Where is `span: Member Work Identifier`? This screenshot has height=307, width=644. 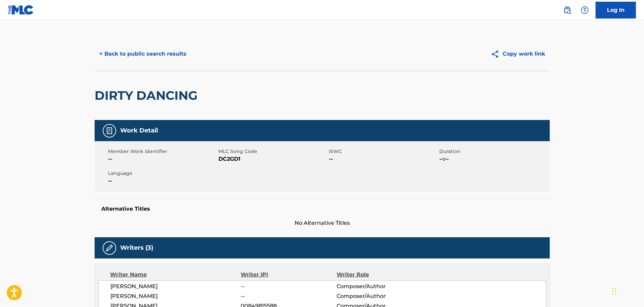 span: Member Work Identifier is located at coordinates (162, 151).